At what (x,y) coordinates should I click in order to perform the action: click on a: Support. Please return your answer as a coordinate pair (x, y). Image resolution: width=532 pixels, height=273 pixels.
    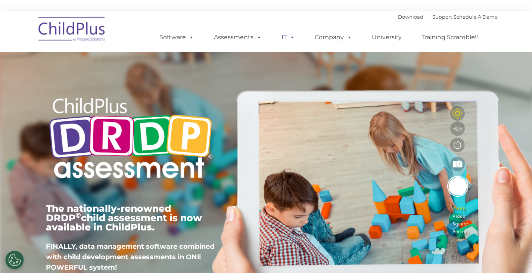
    Looking at the image, I should click on (442, 17).